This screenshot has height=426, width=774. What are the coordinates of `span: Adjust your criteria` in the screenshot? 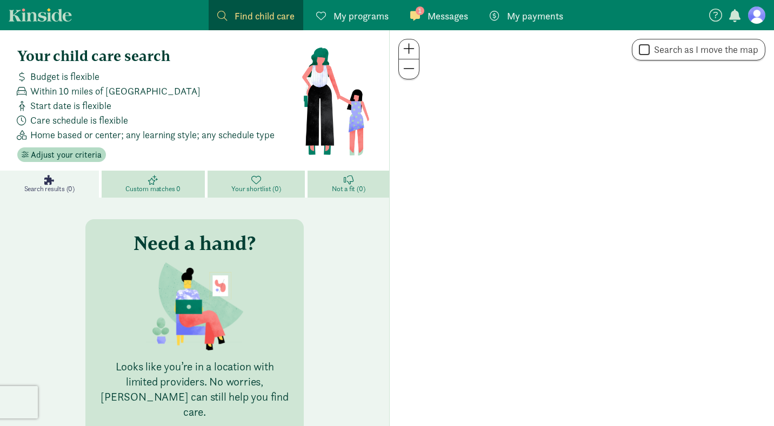 It's located at (66, 155).